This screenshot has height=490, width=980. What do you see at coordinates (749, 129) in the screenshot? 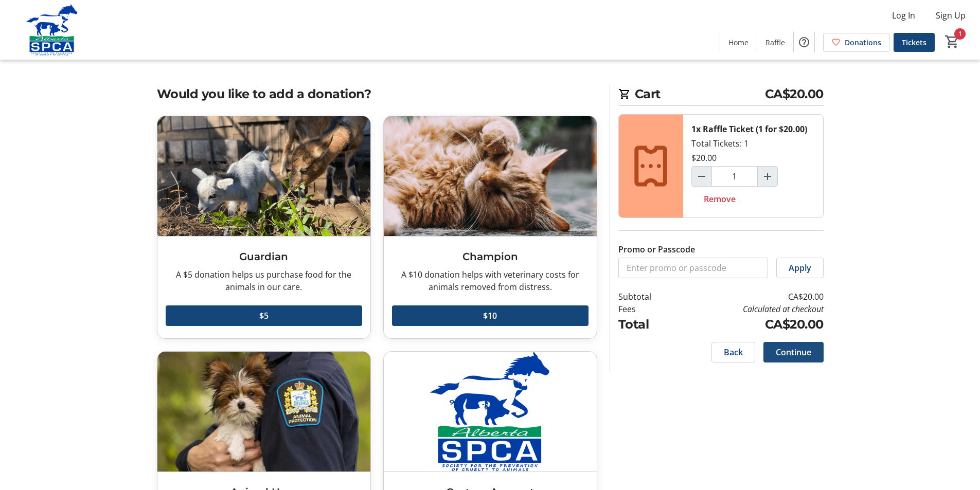
I see `div: 1x Raffle Ticket (1 for $20.00)` at bounding box center [749, 129].